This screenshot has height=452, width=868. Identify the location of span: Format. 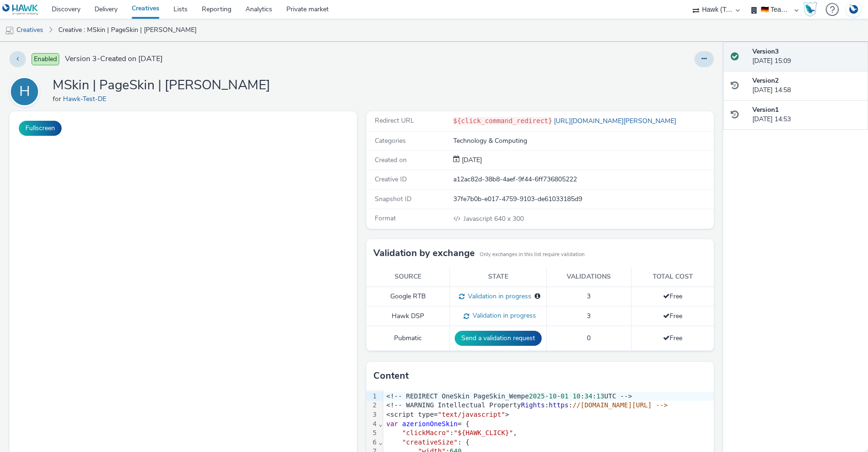
(385, 218).